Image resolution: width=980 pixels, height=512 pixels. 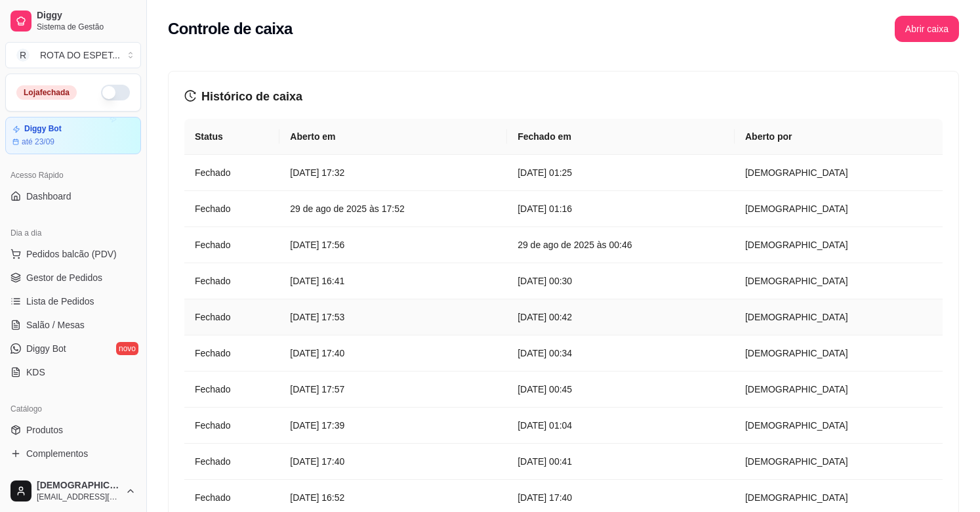 What do you see at coordinates (35, 373) in the screenshot?
I see `span: KDS` at bounding box center [35, 373].